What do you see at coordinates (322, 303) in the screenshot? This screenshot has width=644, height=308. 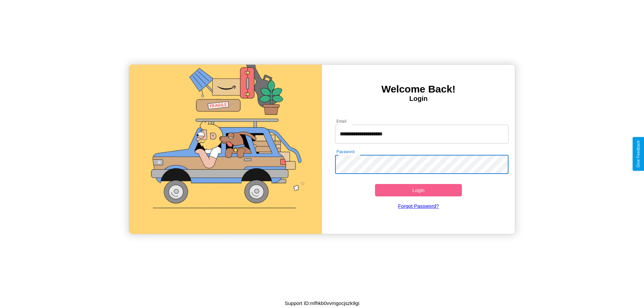 I see `p: Support ID: mfhkb0vvmgocjszk9gi` at bounding box center [322, 303].